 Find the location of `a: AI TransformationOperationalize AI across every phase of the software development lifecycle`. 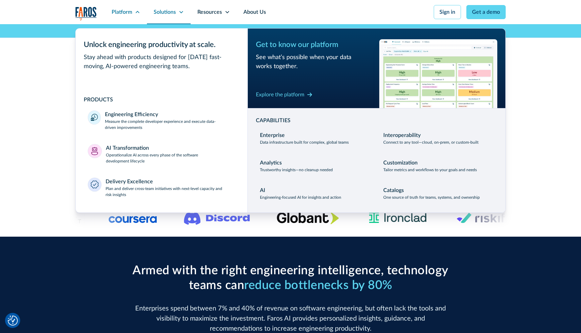

a: AI TransformationOperationalize AI across every phase of the software development lifecycle is located at coordinates (161, 154).